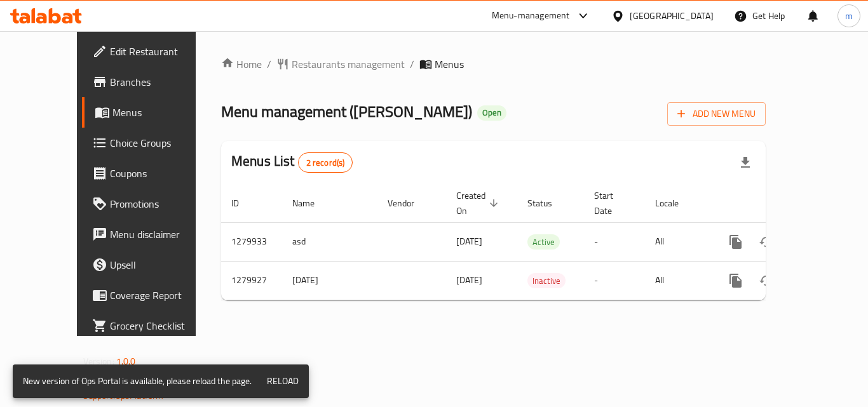  Describe the element at coordinates (137, 381) in the screenshot. I see `div: New version of Ops Portal is available, please reload the page.` at that location.